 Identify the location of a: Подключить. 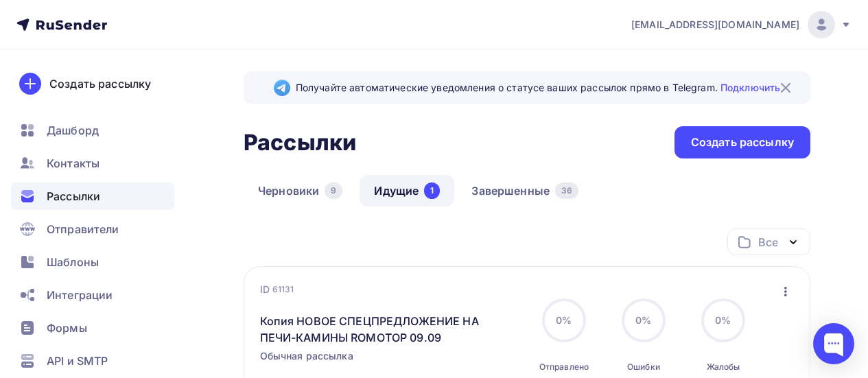
(751, 87).